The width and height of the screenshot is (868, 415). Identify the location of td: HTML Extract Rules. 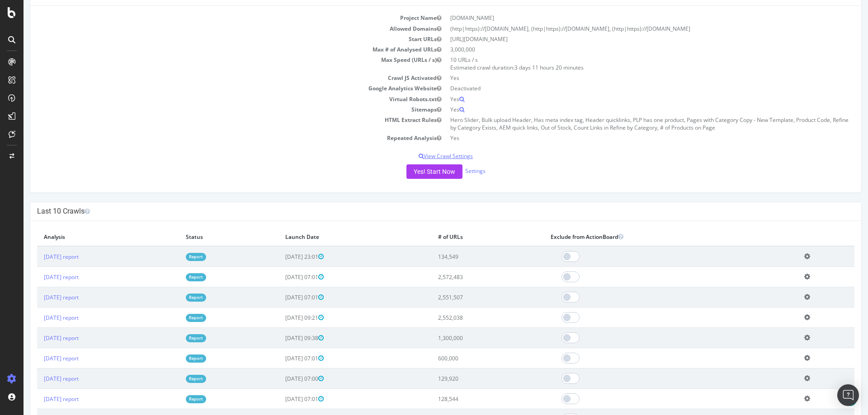
(218, 123).